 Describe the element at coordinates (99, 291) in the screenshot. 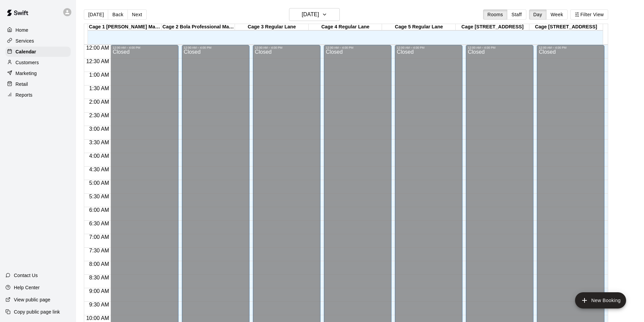

I see `span: 9:00 AM` at that location.